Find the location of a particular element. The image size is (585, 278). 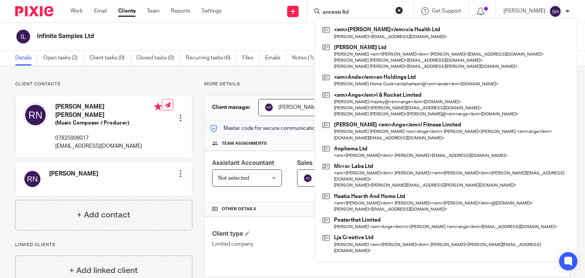

img: Pixie is located at coordinates (34, 11).